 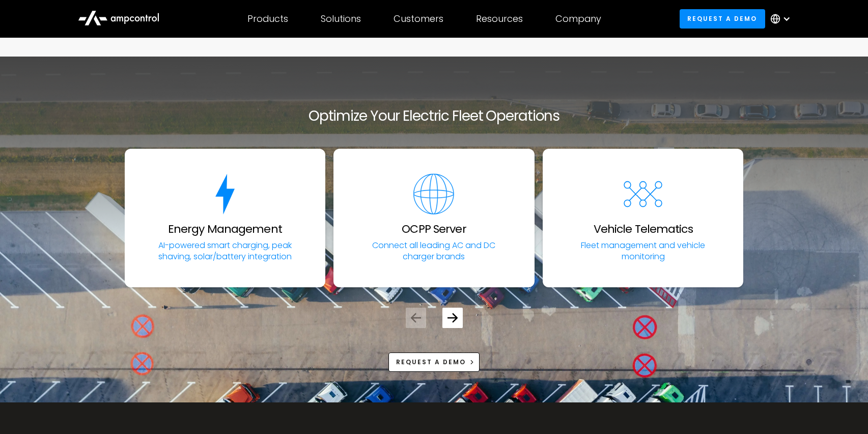 What do you see at coordinates (225, 218) in the screenshot?
I see `a: energy for ev chargingEnergy ManagementAI-powered smart charging, peak shaving, solar/battery int...` at bounding box center [225, 218].